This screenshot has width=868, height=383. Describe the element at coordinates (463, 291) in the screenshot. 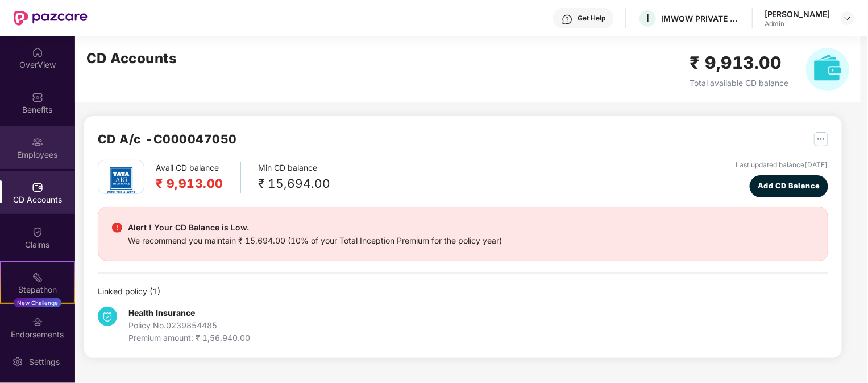

I see `div: Linked policy ( 1 )` at that location.